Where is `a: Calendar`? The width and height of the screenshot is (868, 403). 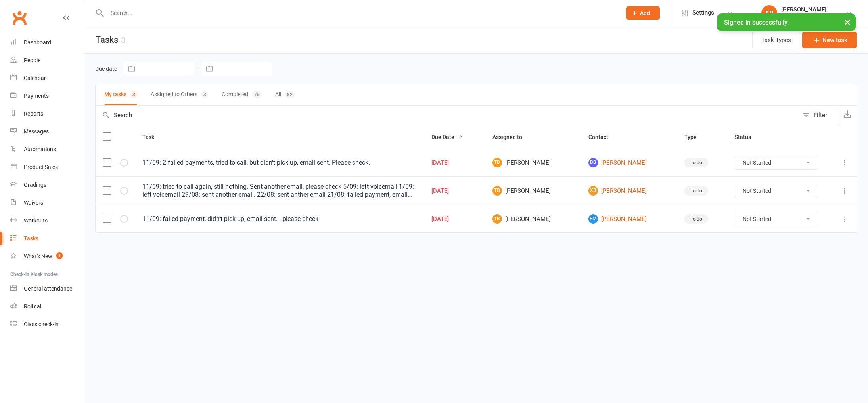
a: Calendar is located at coordinates (46, 78).